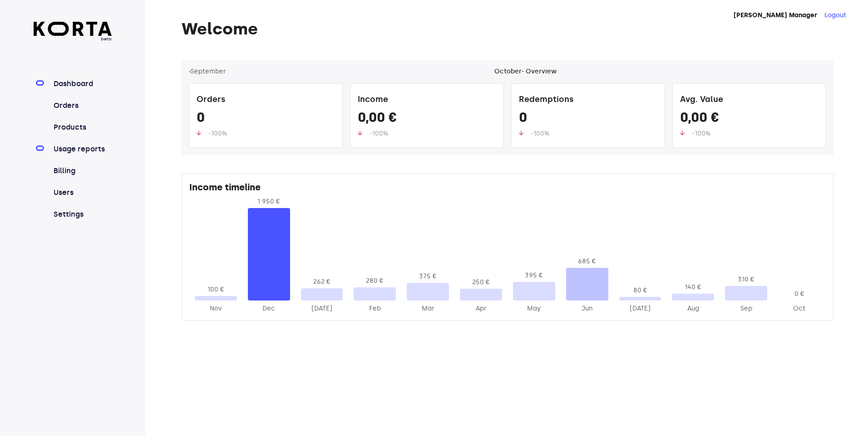  Describe the element at coordinates (481, 283) in the screenshot. I see `div: 250 €` at that location.